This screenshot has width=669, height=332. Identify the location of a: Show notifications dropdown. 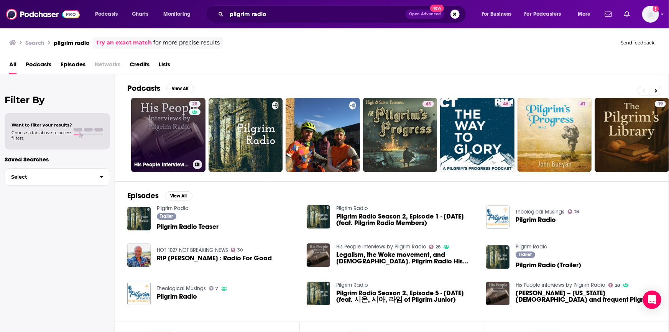
(608, 14).